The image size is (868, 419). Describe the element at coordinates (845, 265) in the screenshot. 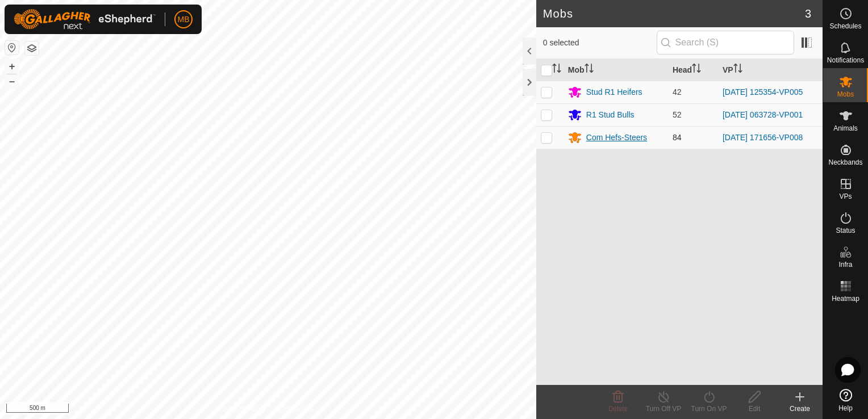

I see `span: Infra` at that location.